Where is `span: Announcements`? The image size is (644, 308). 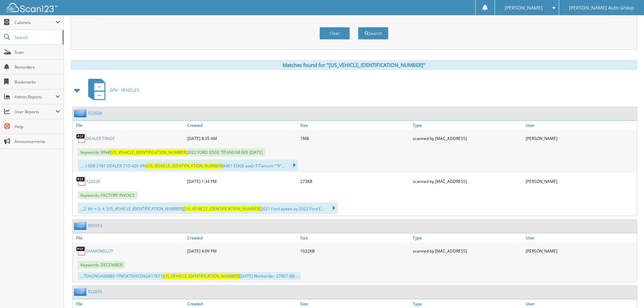
span: Announcements is located at coordinates (38, 141).